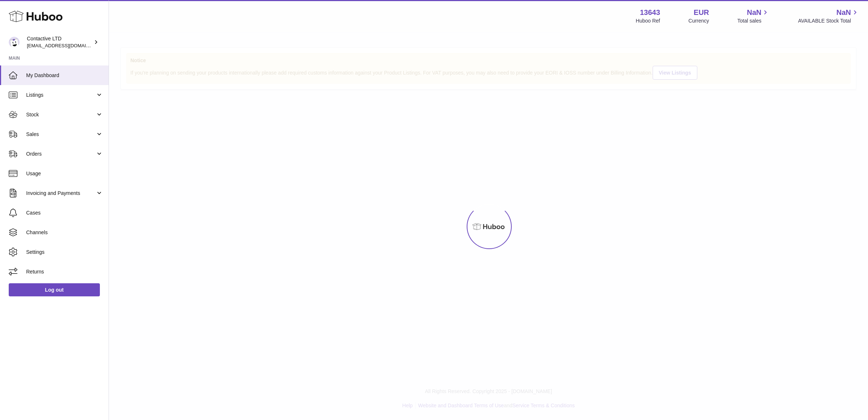 This screenshot has width=868, height=420. What do you see at coordinates (65, 271) in the screenshot?
I see `span: Returns` at bounding box center [65, 271].